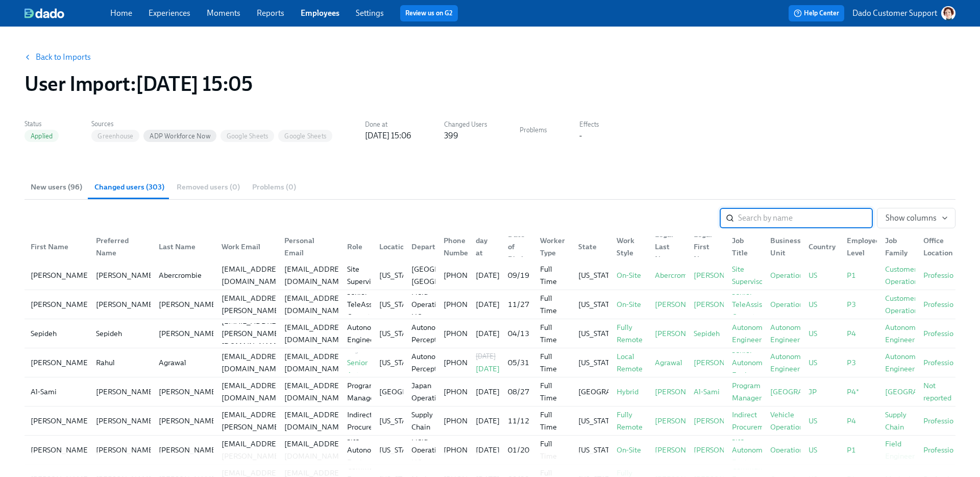 This screenshot has width=980, height=477. I want to click on a: Reports, so click(270, 13).